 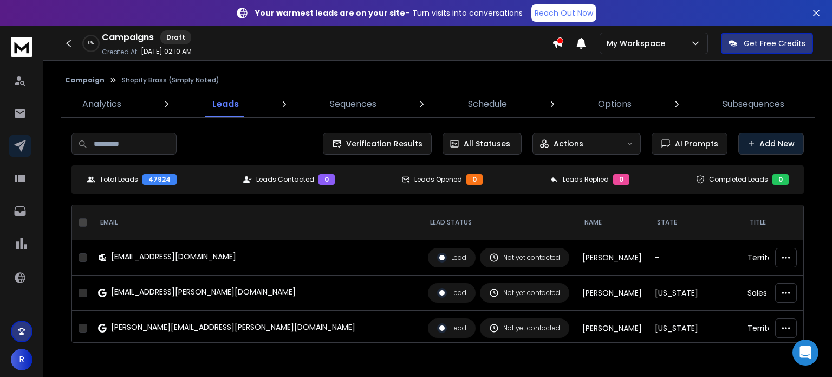 What do you see at coordinates (806, 352) in the screenshot?
I see `div: Open Intercom Messenger` at bounding box center [806, 352].